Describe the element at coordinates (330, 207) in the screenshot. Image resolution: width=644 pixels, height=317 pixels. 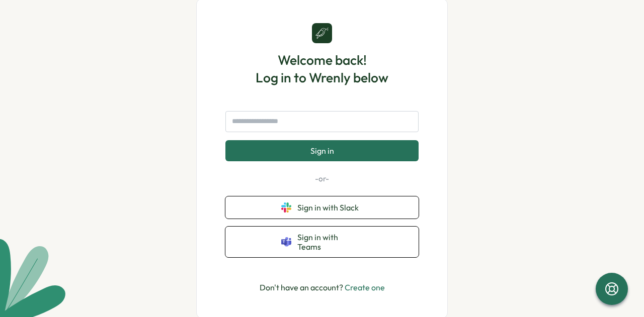
I see `span: Sign in with Slack` at that location.